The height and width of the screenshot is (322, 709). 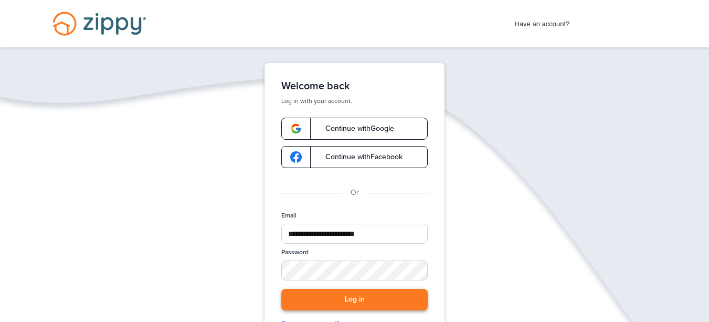 I want to click on input: Email, so click(x=354, y=234).